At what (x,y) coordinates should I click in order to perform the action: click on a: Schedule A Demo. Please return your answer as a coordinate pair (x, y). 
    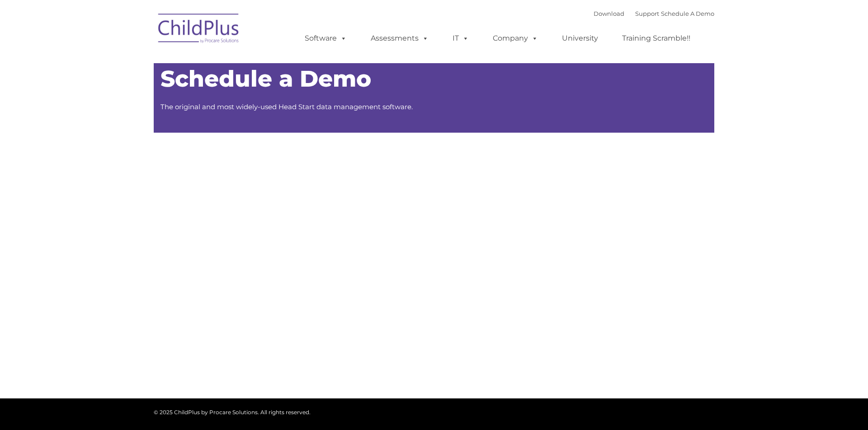
    Looking at the image, I should click on (688, 14).